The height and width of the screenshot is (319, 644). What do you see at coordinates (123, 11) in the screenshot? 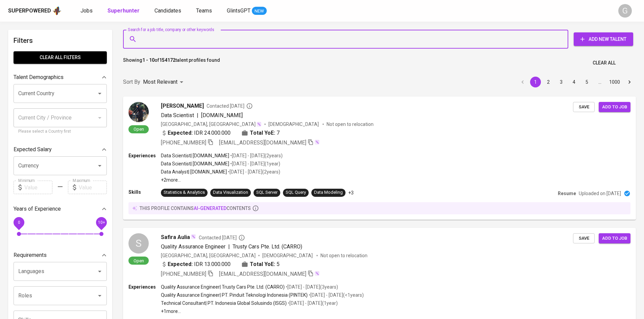
I see `b: Superhunter` at bounding box center [123, 11].